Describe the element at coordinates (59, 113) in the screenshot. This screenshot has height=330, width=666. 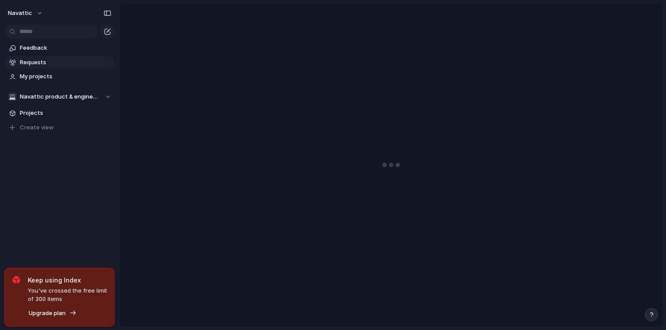
I see `a: Projects` at that location.